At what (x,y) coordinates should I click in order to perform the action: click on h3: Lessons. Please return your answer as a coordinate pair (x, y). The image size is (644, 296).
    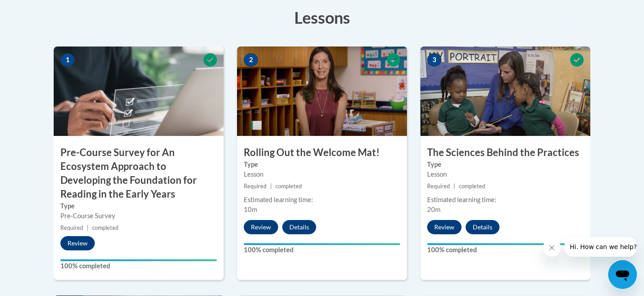
    Looking at the image, I should click on (322, 18).